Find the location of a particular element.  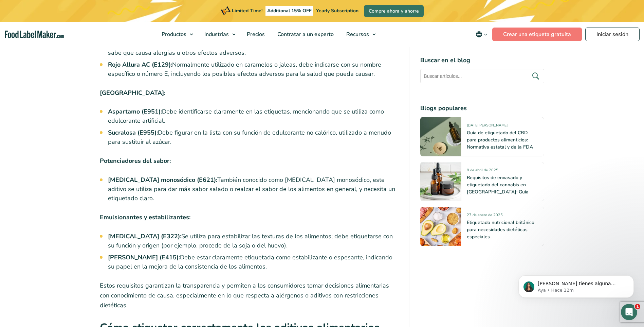

strong: Tartrazina (E102): is located at coordinates (134, 43).